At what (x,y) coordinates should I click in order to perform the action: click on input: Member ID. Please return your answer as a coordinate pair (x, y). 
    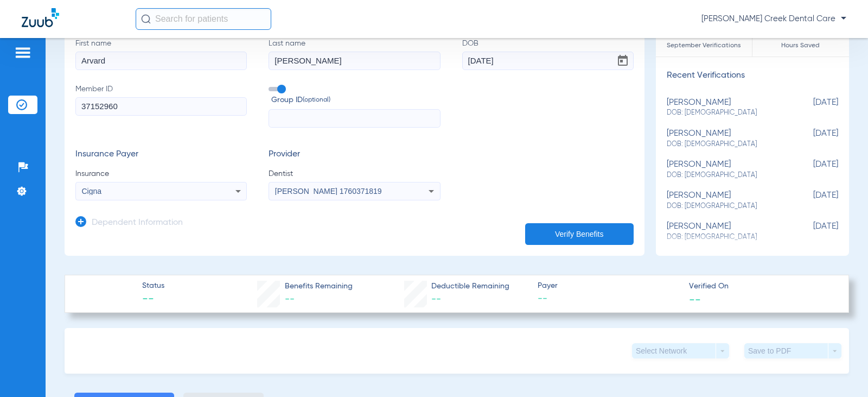
    Looking at the image, I should click on (161, 106).